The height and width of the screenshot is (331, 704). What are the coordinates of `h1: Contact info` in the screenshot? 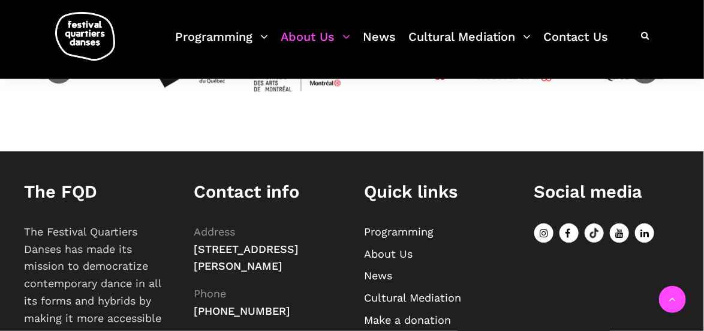 It's located at (268, 191).